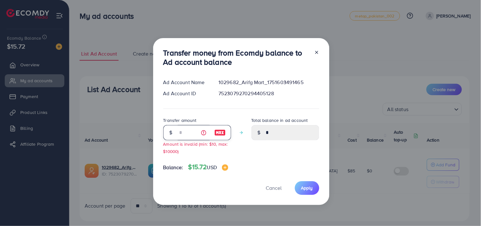 This screenshot has width=481, height=226. Describe the element at coordinates (274, 188) in the screenshot. I see `button: Cancel` at that location.